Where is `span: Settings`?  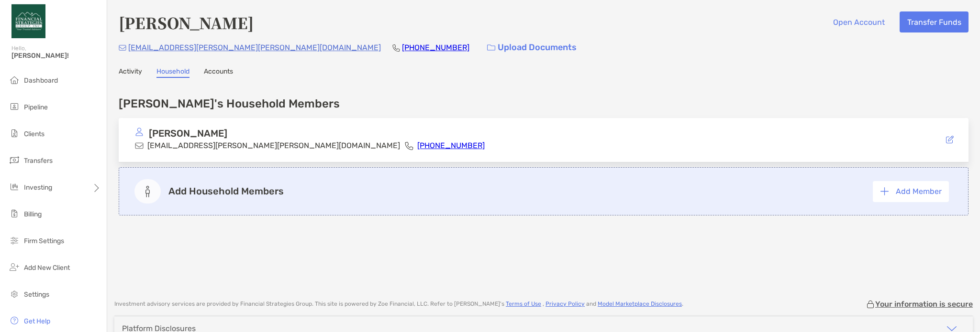 span: Settings is located at coordinates (36, 295).